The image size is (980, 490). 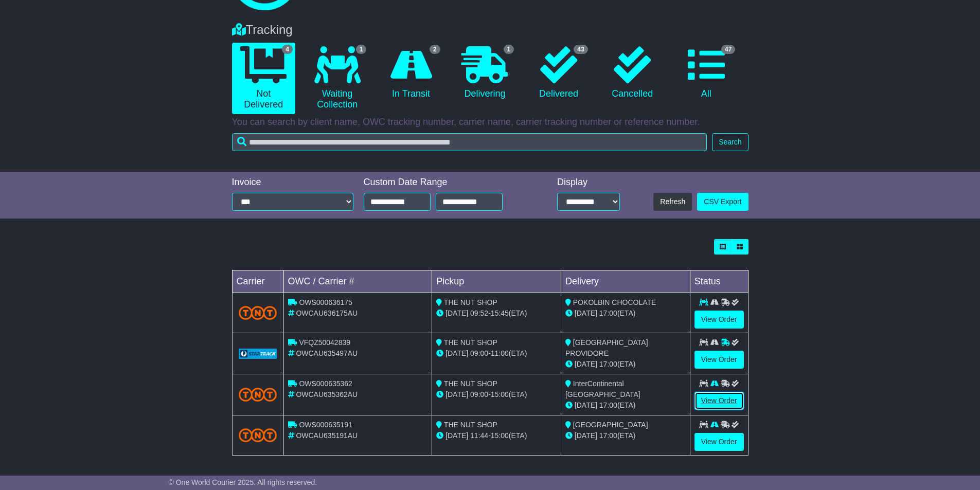 What do you see at coordinates (490, 30) in the screenshot?
I see `div: Tracking` at bounding box center [490, 30].